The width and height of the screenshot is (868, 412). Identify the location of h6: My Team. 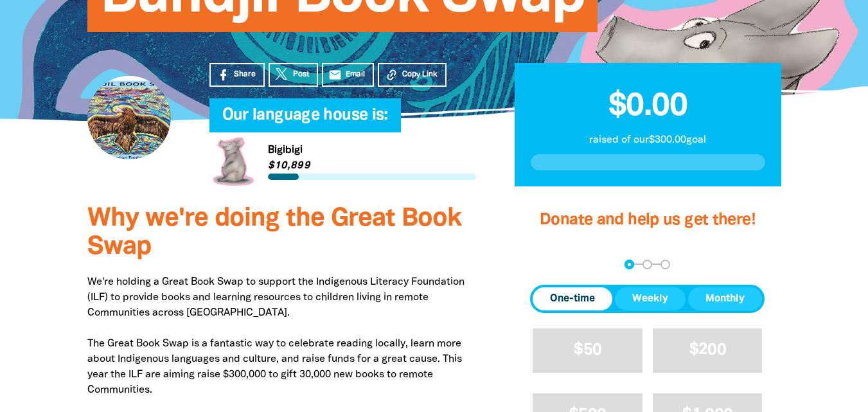
(343, 123).